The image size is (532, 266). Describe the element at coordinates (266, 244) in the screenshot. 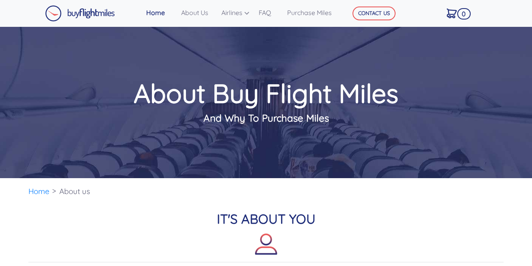

I see `img: about-icon` at that location.